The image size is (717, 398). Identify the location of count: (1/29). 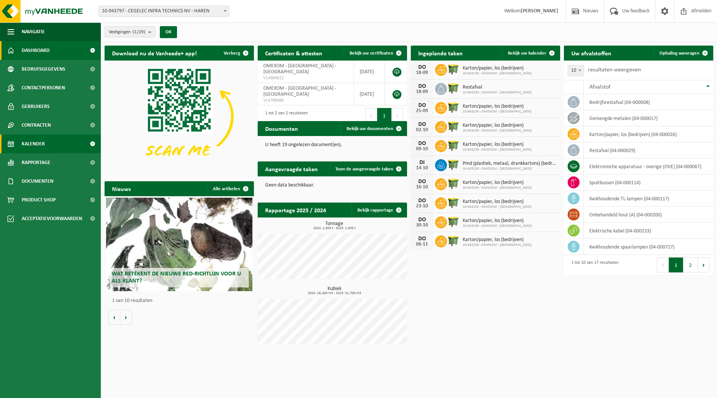
(139, 32).